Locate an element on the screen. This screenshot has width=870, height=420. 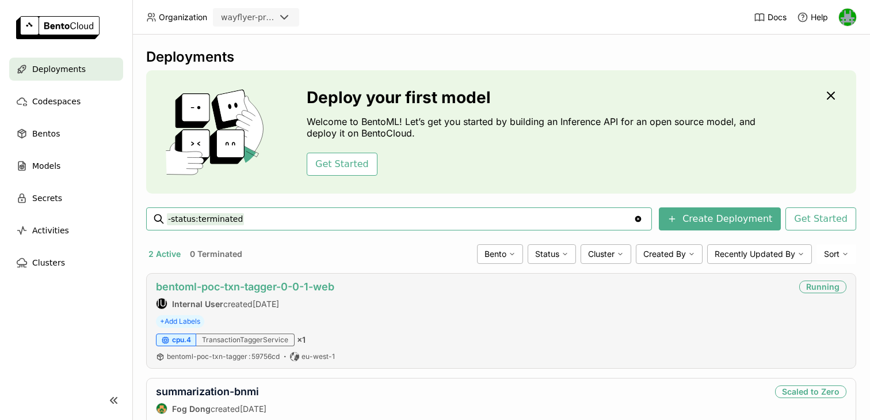
div: Bento is located at coordinates (500, 254).